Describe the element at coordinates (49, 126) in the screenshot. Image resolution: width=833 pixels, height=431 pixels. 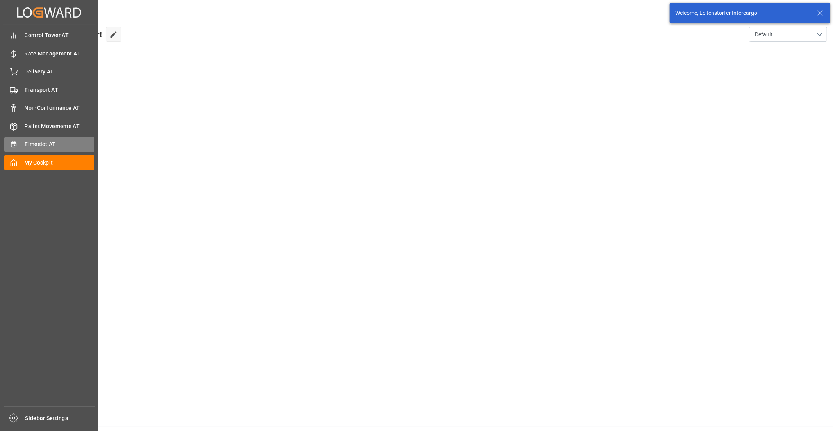
I see `a: Pallet Movements AT` at that location.